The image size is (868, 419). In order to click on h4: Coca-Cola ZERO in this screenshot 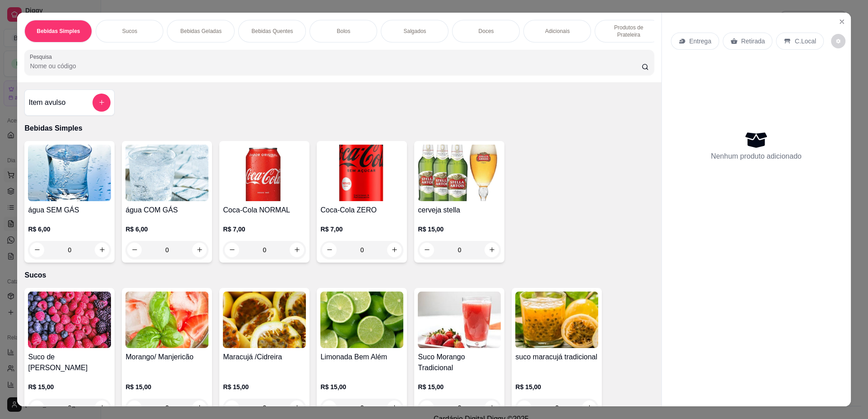, I will do `click(362, 210)`.